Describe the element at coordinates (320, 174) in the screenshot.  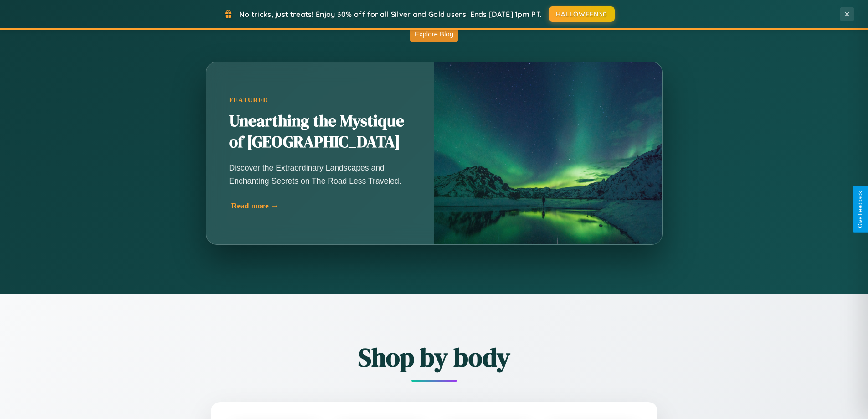
I see `p: Discover the Extraordinary Landscapes and Enchanting Secrets on The Road Less Traveled.` at that location.